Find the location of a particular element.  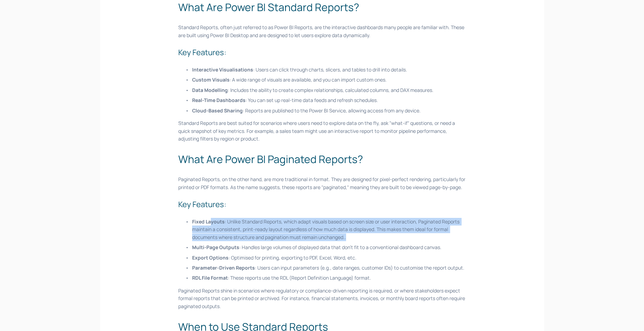

p: Standard Reports are best suited for scenarios where users need to explore data on the fly, ask "... is located at coordinates (322, 131).